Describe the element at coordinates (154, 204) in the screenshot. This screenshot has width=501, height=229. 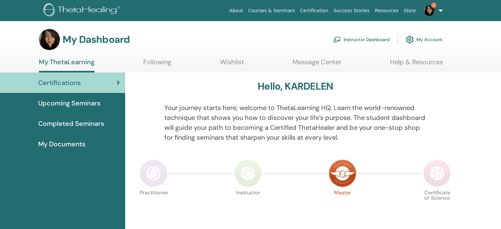
I see `p: Practitioner` at that location.